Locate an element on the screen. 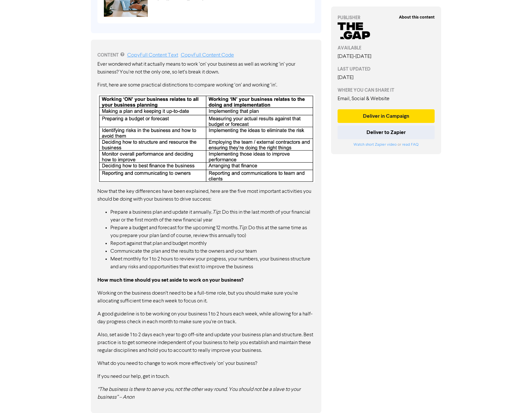 The height and width of the screenshot is (413, 532). a: Copy Full Content Code is located at coordinates (207, 55).